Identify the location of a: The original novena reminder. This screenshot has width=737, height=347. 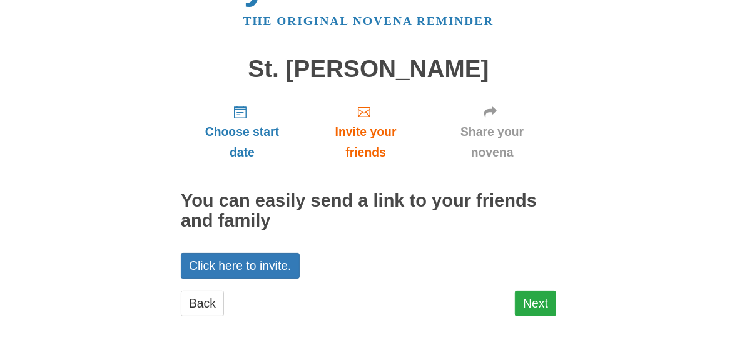
(368, 21).